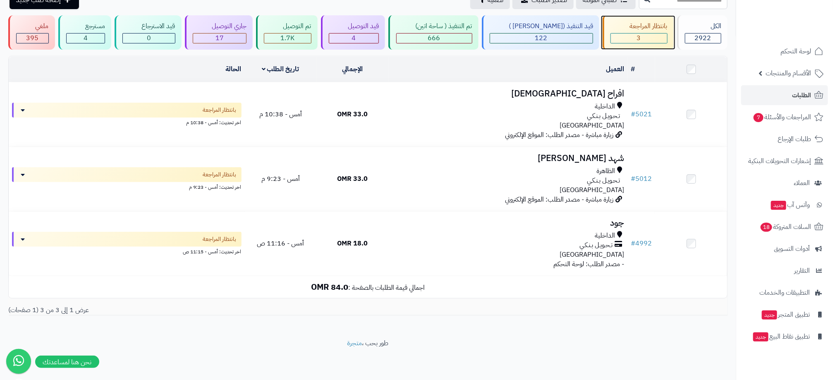 The image size is (833, 380). Describe the element at coordinates (352, 243) in the screenshot. I see `span: 18.0 OMR` at that location.